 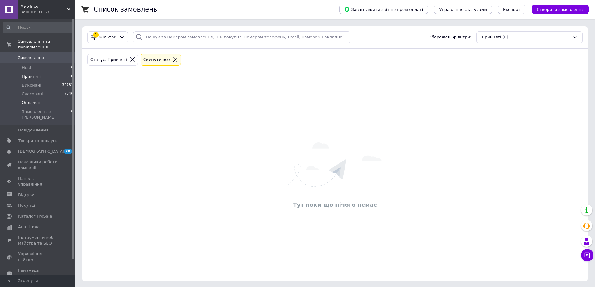 What do you see at coordinates (506, 37) in the screenshot?
I see `span: (0)` at bounding box center [506, 37].